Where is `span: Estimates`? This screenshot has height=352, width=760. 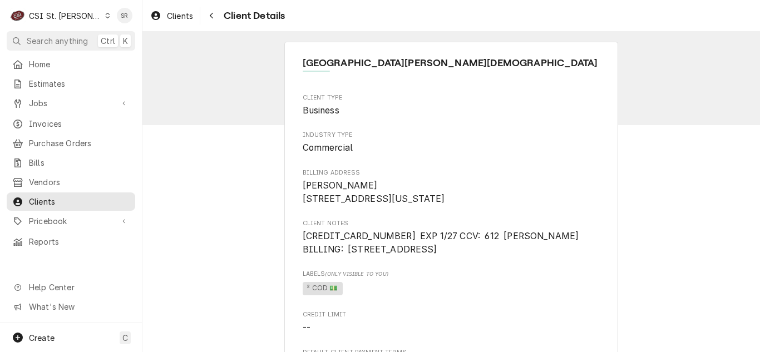
span: Estimates is located at coordinates (79, 83).